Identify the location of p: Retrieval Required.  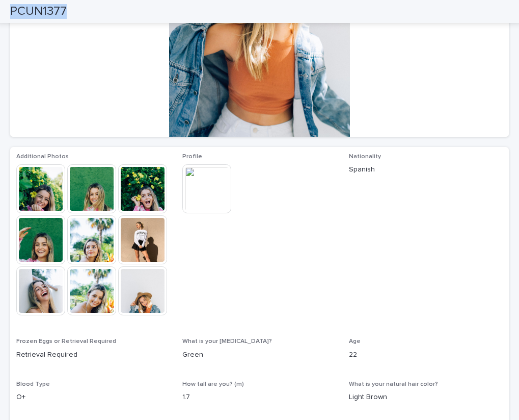
(93, 354).